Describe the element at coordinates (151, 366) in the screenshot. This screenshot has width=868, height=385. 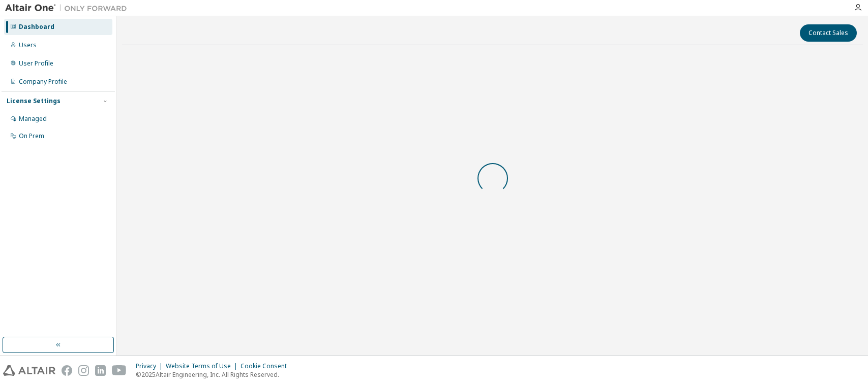
I see `div: Privacy` at that location.